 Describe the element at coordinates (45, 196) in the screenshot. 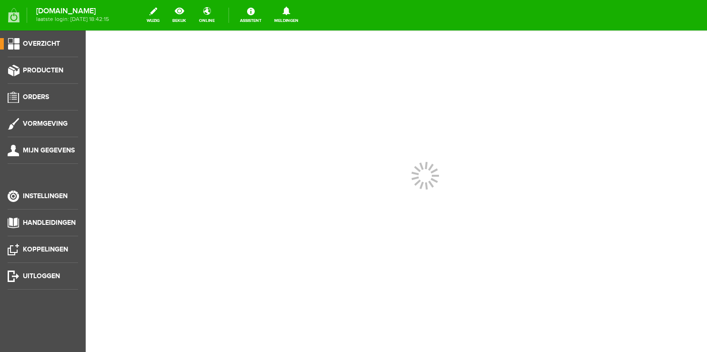

I see `span: Instellingen` at that location.